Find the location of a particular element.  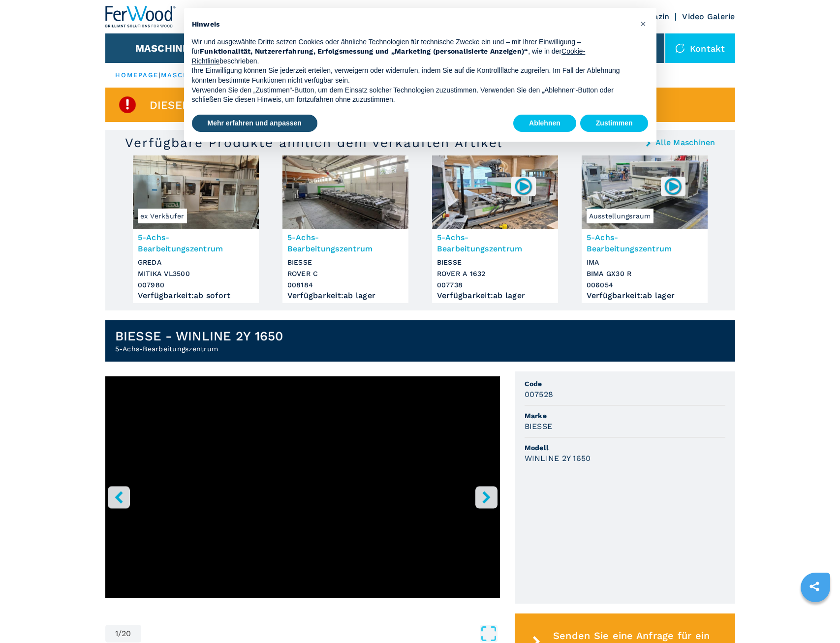

button: Zustimmen is located at coordinates (614, 123).